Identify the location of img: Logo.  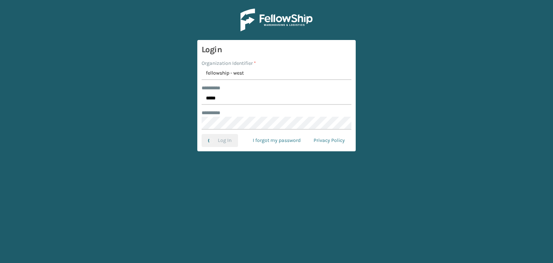
(276, 20).